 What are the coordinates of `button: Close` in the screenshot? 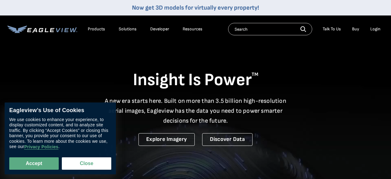 It's located at (87, 163).